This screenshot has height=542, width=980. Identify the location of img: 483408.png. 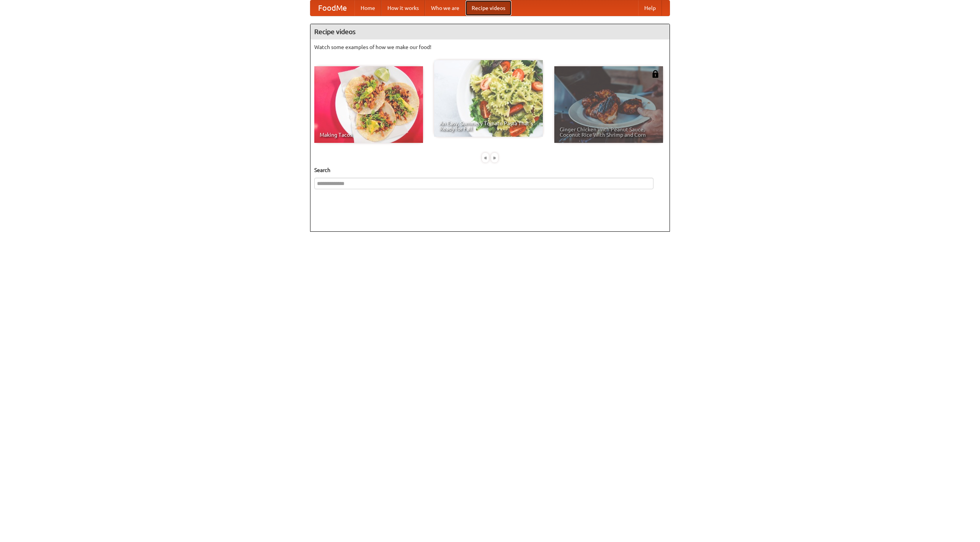
(656, 74).